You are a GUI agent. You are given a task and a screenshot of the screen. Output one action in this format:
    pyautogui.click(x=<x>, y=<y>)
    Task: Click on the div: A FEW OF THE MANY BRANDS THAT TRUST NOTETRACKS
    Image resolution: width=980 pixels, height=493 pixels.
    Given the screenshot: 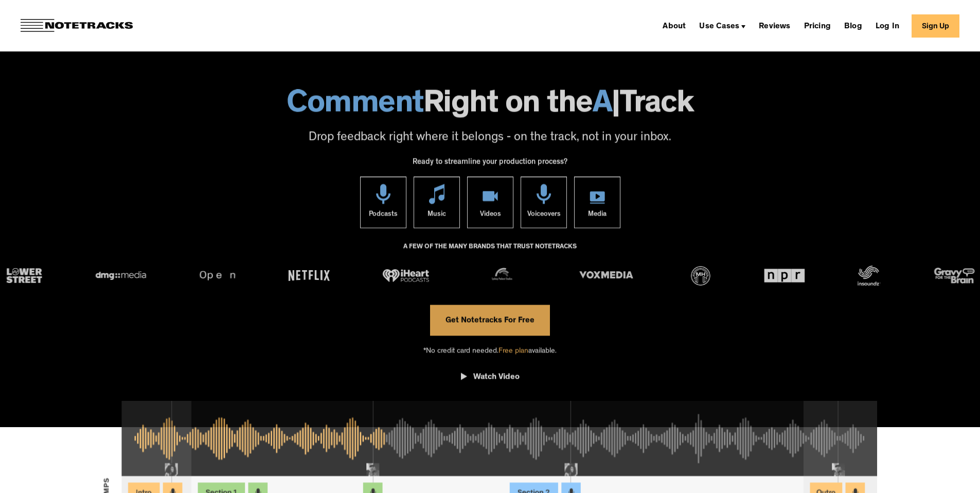 What is the action you would take?
    pyautogui.click(x=490, y=252)
    